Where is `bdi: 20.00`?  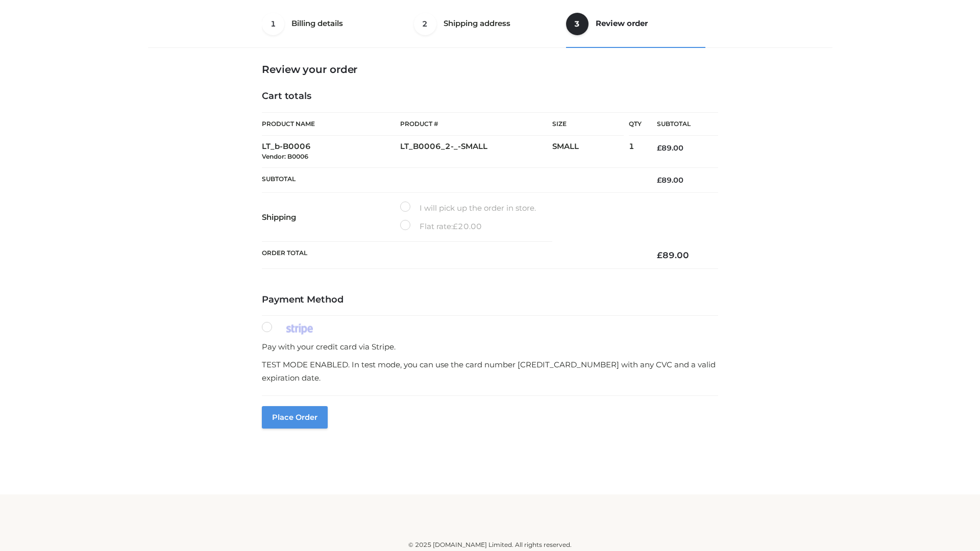 bdi: 20.00 is located at coordinates (467, 226).